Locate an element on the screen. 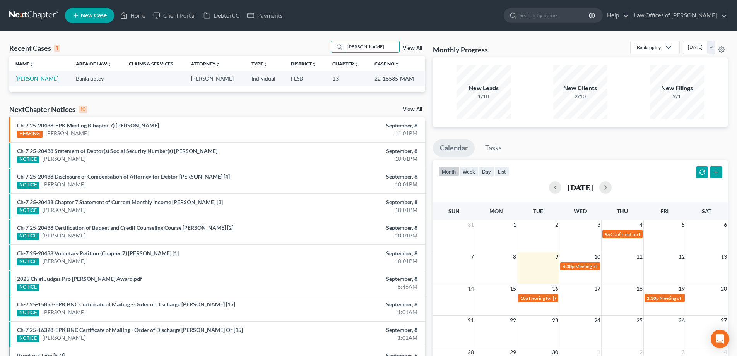 The height and width of the screenshot is (356, 737). div: 2/10 is located at coordinates (580, 96).